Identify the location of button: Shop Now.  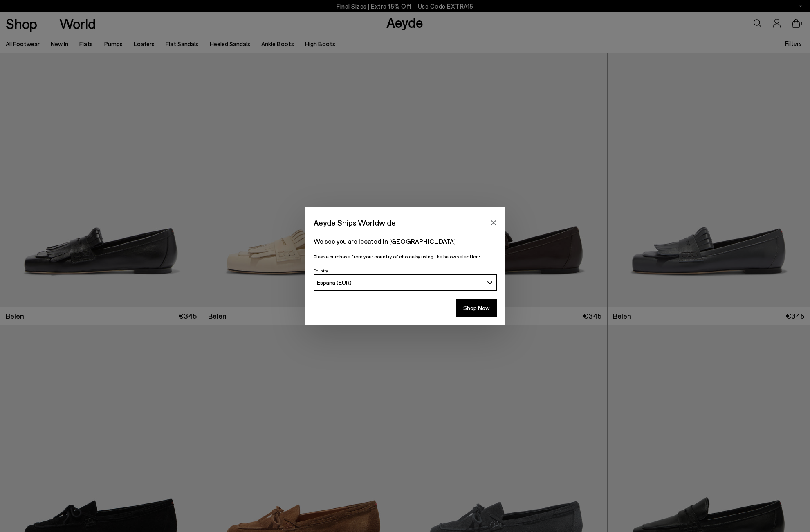
(476, 308).